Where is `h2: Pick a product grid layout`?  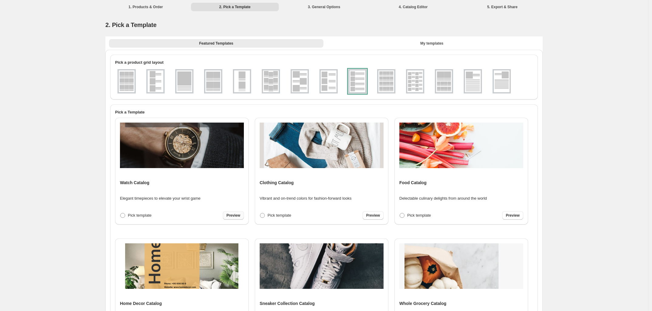
h2: Pick a product grid layout is located at coordinates (324, 63).